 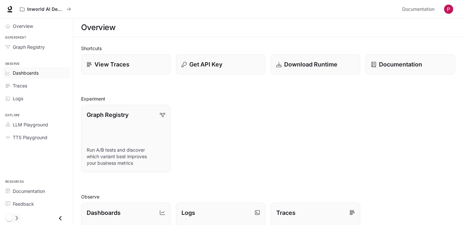 What do you see at coordinates (98, 27) in the screenshot?
I see `h1: Overview` at bounding box center [98, 27].